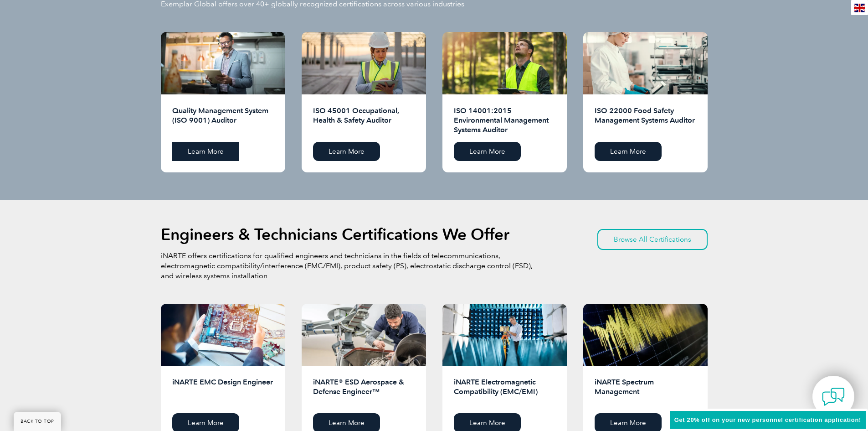 The image size is (868, 431). I want to click on h2: iNARTE Electromagnetic Compatibility (EMC/EMI), so click(504, 392).